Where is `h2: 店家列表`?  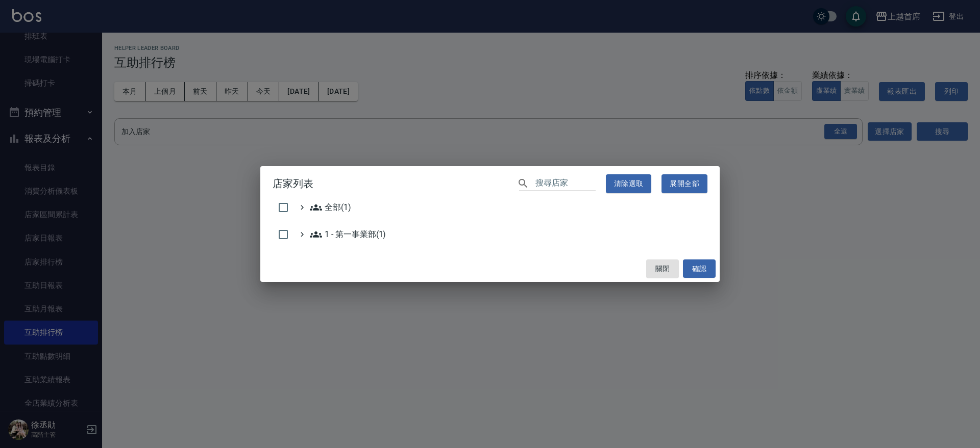 h2: 店家列表 is located at coordinates (490, 184).